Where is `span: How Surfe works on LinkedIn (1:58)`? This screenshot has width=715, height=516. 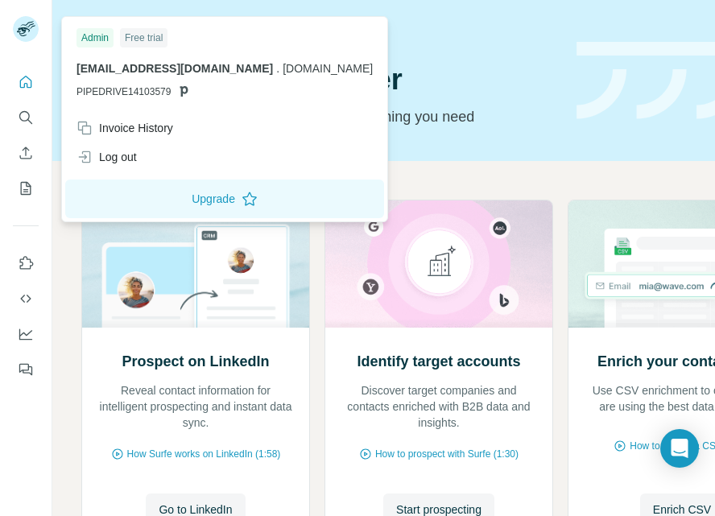
span: How Surfe works on LinkedIn (1:58) is located at coordinates (204, 454).